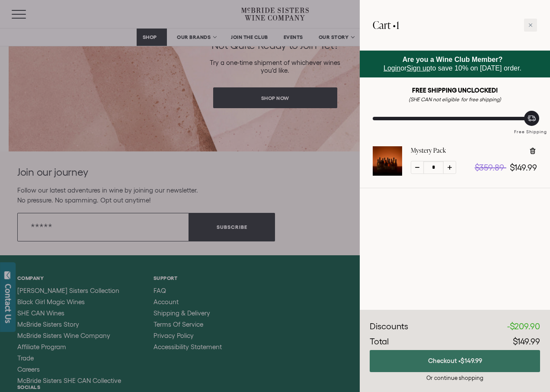 The height and width of the screenshot is (392, 550). Describe the element at coordinates (455, 377) in the screenshot. I see `div: Or continue shopping` at that location.